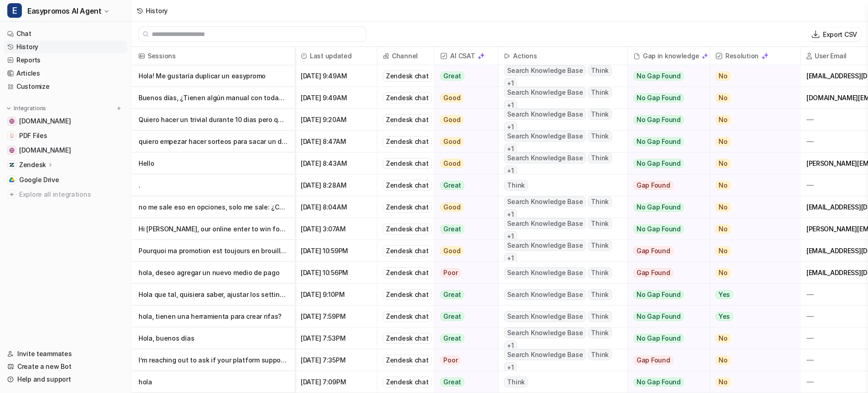 This screenshot has width=868, height=393. I want to click on span: Yes, so click(724, 316).